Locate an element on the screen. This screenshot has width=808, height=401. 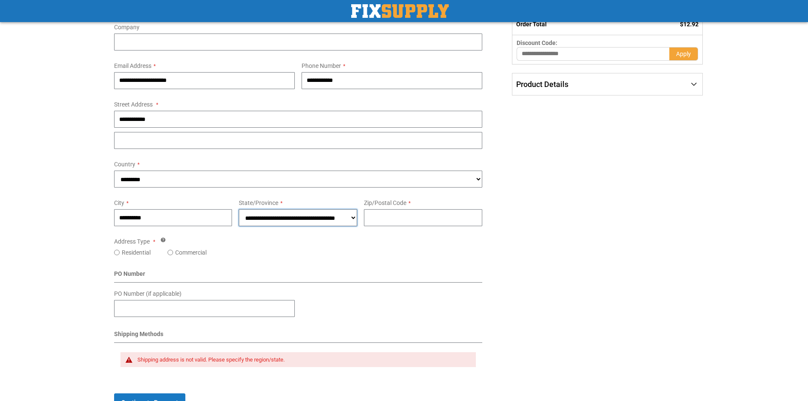
a: store logo is located at coordinates (400, 11).